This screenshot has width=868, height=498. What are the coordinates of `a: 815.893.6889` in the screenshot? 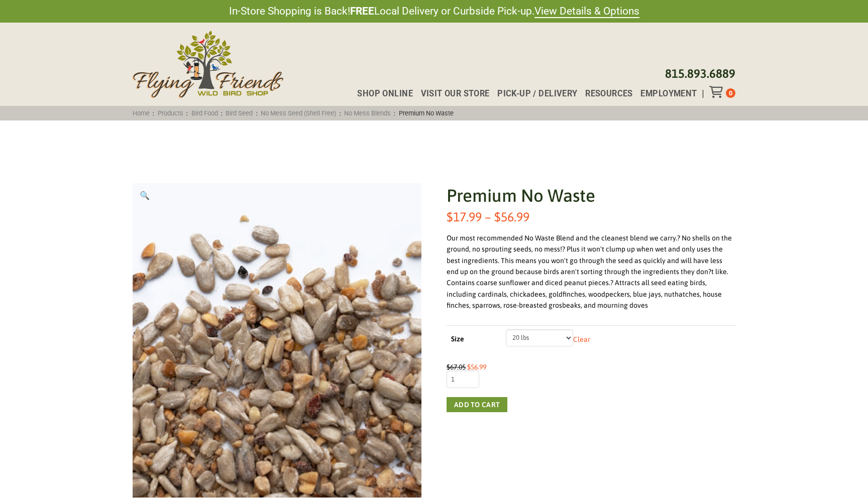 It's located at (700, 73).